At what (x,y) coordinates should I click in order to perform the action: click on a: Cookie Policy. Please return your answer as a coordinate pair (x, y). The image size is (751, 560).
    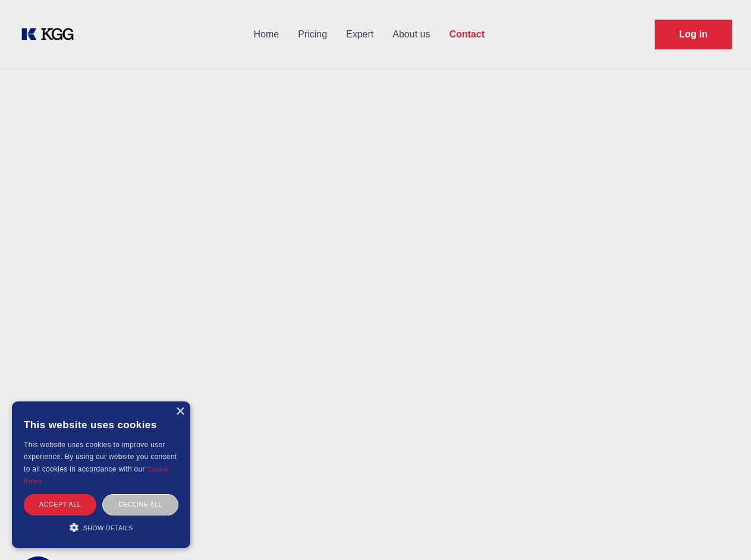
    Looking at the image, I should click on (96, 475).